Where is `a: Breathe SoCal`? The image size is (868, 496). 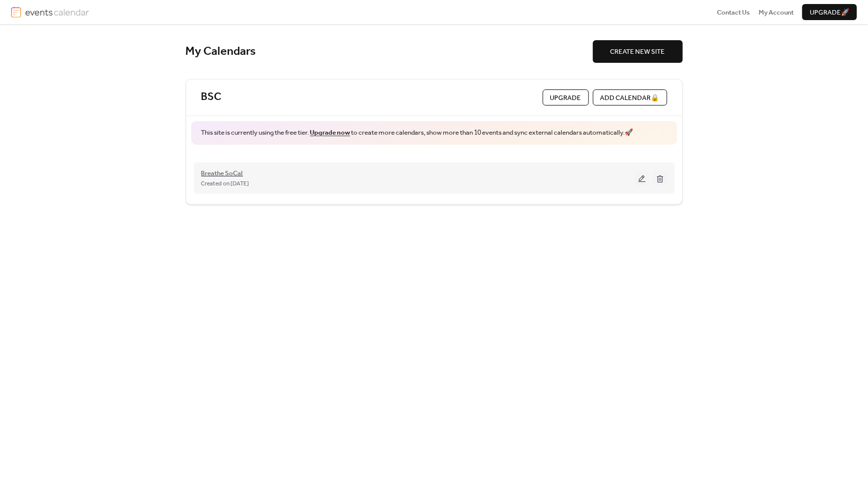 a: Breathe SoCal is located at coordinates (222, 173).